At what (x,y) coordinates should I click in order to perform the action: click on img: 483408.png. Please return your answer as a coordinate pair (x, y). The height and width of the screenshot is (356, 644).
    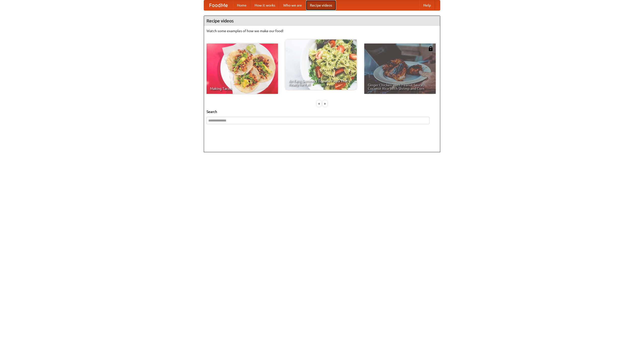
    Looking at the image, I should click on (431, 49).